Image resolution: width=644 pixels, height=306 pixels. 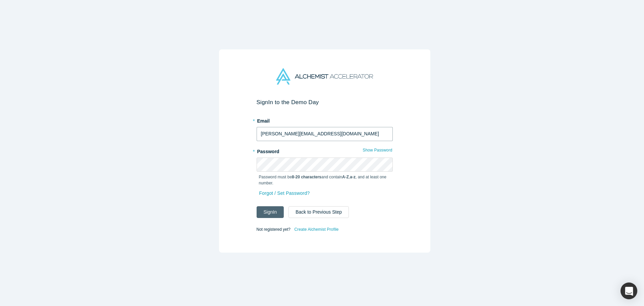 What do you see at coordinates (352, 177) in the screenshot?
I see `strong: a-z` at bounding box center [352, 177].